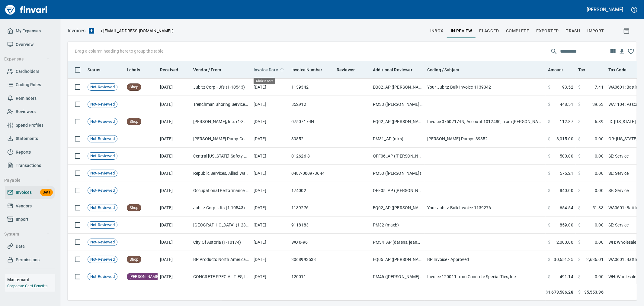 The height and width of the screenshot is (306, 644). Describe the element at coordinates (30, 192) in the screenshot. I see `a: InvoicesBeta` at that location.